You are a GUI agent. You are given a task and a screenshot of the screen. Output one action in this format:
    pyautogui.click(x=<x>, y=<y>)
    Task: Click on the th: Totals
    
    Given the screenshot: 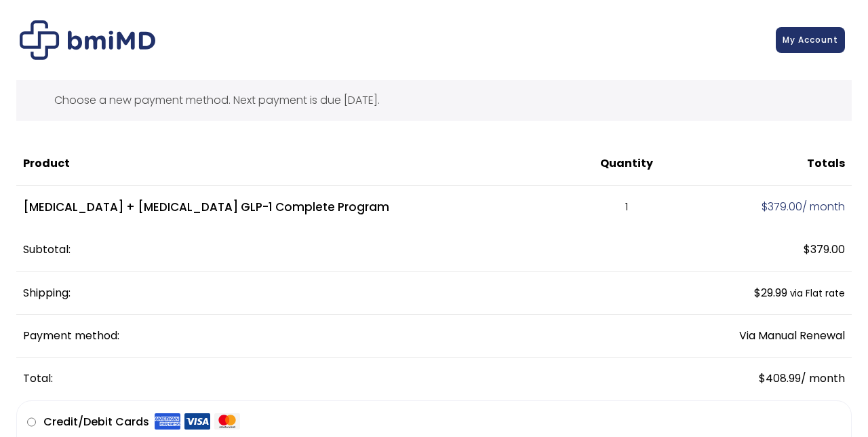 What is the action you would take?
    pyautogui.click(x=764, y=164)
    